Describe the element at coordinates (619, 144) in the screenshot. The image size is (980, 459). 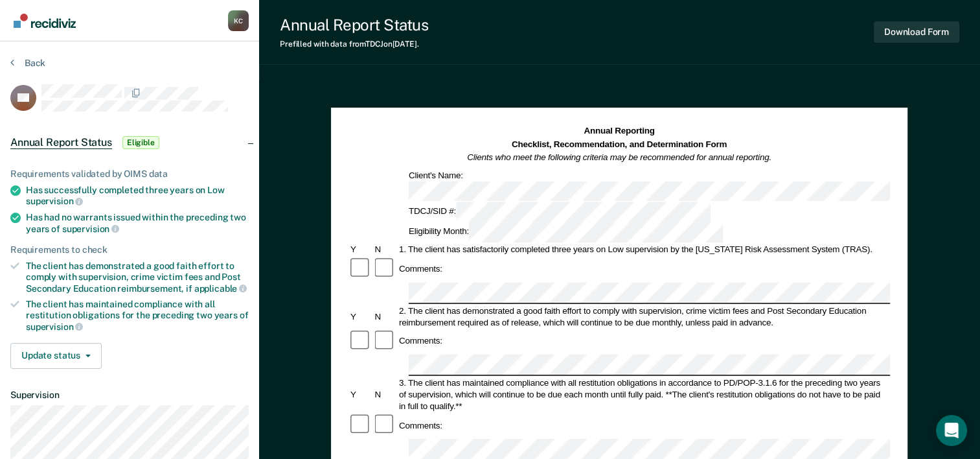
I see `strong: Checklist, Recommendation, and Determination Form` at that location.